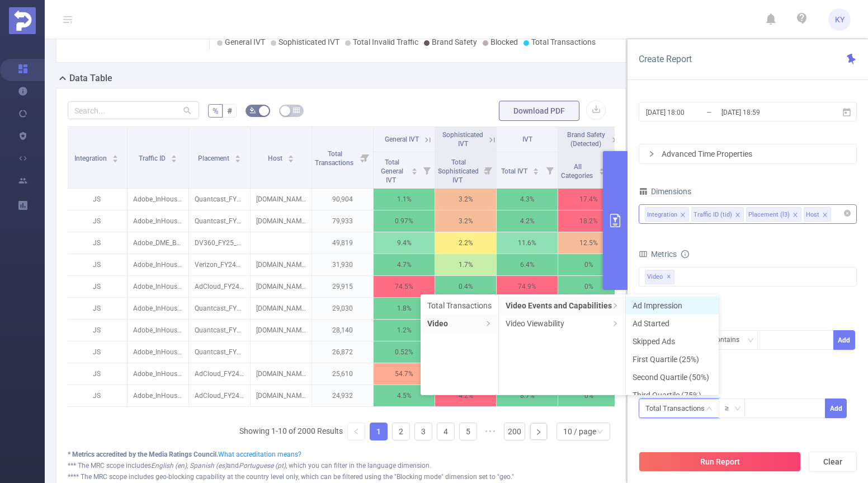 The height and width of the screenshot is (483, 868). I want to click on i: English (en), Spanish (es), so click(189, 465).